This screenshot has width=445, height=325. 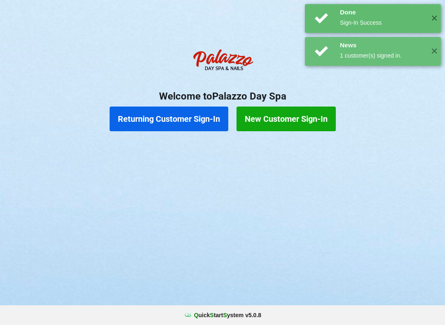 I want to click on b: uick tart ystem v 5.0.8, so click(x=227, y=315).